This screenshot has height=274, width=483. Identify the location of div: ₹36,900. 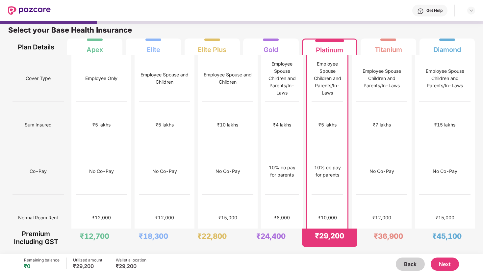
(388, 236).